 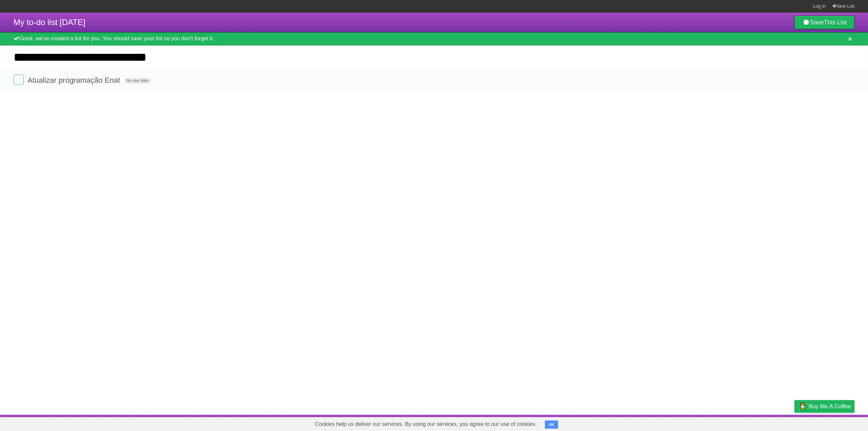 What do you see at coordinates (833, 422) in the screenshot?
I see `a: Suggest a feature` at bounding box center [833, 422].